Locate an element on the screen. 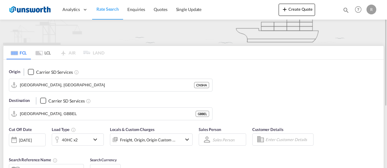  div: 40HC x2 is located at coordinates (70, 140).